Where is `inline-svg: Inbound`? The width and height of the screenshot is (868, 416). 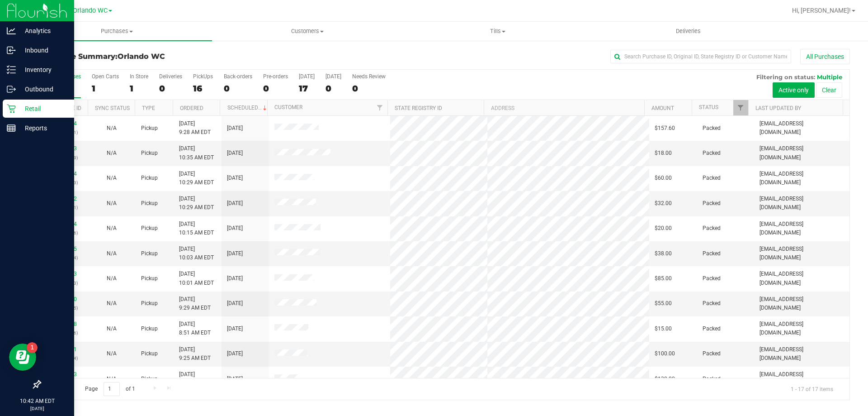 inline-svg: Inbound is located at coordinates (11, 50).